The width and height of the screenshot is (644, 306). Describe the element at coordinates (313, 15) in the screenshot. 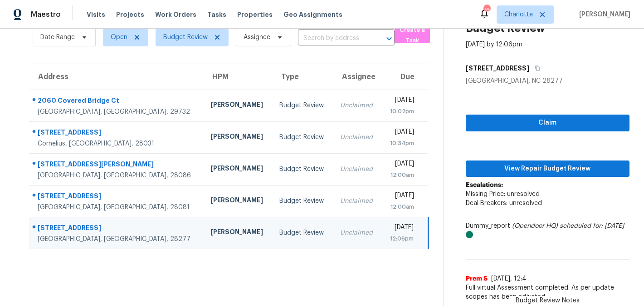

I see `span: Geo Assignments` at that location.